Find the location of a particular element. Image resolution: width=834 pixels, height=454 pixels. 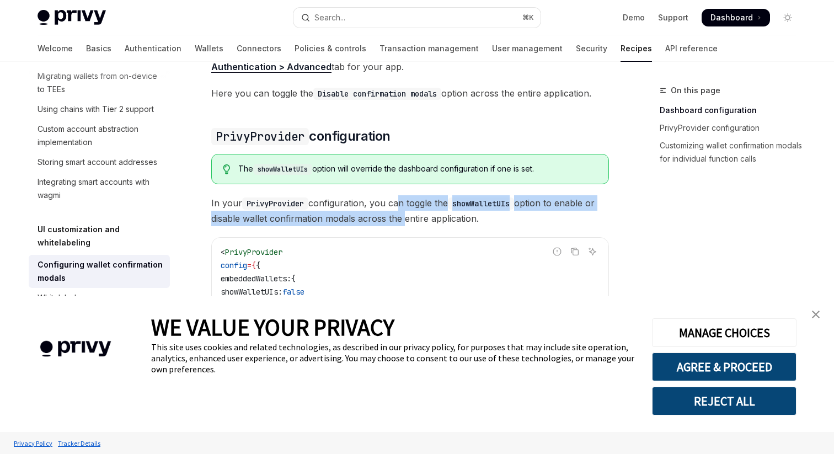

a: Storing smart account addresses is located at coordinates (99, 162).